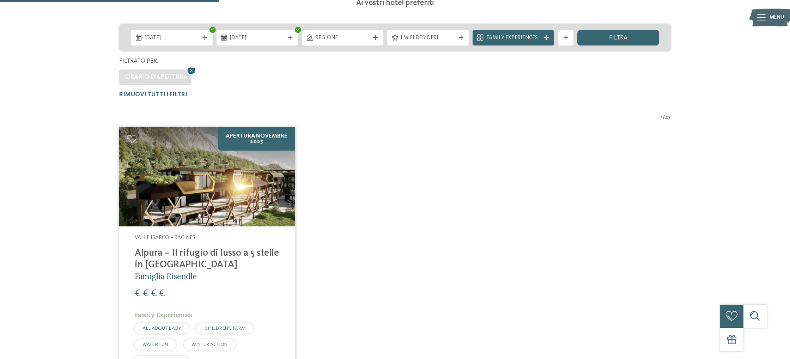 This screenshot has height=359, width=790. What do you see at coordinates (153, 95) in the screenshot?
I see `span: Rimuovi tutti i filtri` at bounding box center [153, 95].